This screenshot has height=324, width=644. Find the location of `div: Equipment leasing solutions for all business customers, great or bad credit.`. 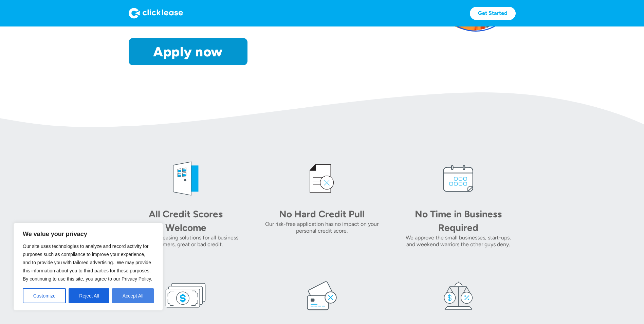

div: Equipment leasing solutions for all business customers, great or bad credit. is located at coordinates (186, 241).